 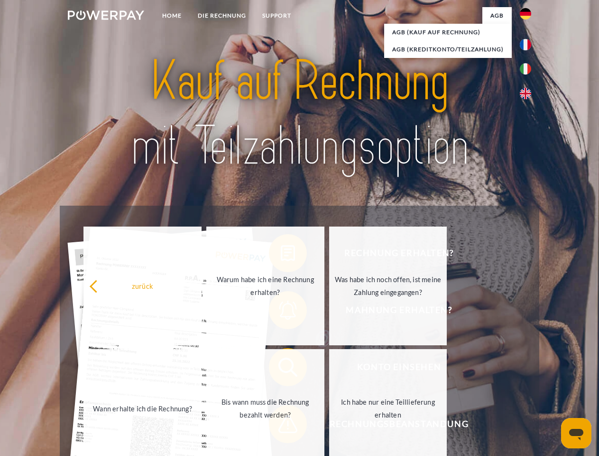 What do you see at coordinates (106, 15) in the screenshot?
I see `img: logo-powerpay-white.svg` at bounding box center [106, 15].